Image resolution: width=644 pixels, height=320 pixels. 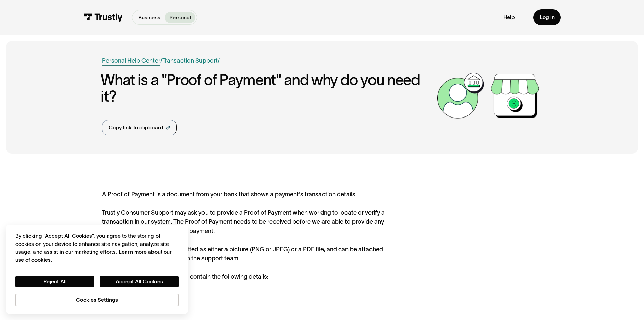 What do you see at coordinates (149, 18) in the screenshot?
I see `p: Business` at bounding box center [149, 18].